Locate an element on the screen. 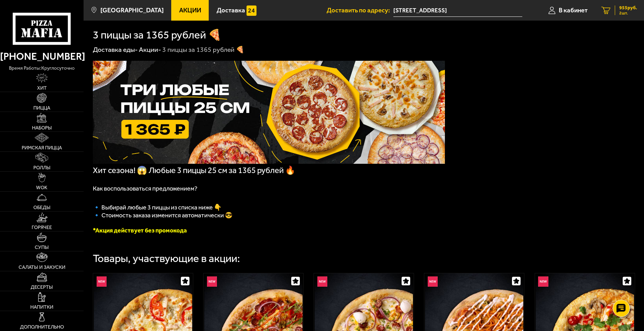  span: Обеды is located at coordinates (42, 207).